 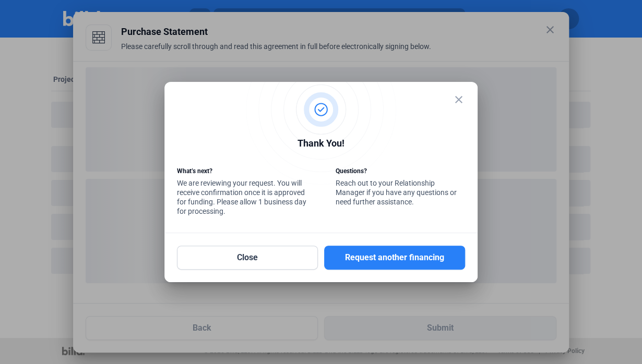 I want to click on div: Questions?, so click(x=400, y=172).